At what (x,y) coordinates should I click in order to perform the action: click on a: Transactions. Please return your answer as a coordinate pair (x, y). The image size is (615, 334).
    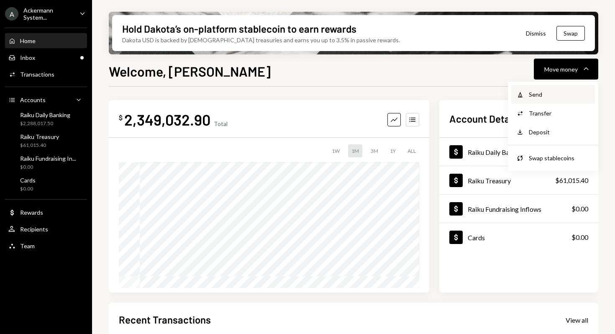
    Looking at the image, I should click on (46, 74).